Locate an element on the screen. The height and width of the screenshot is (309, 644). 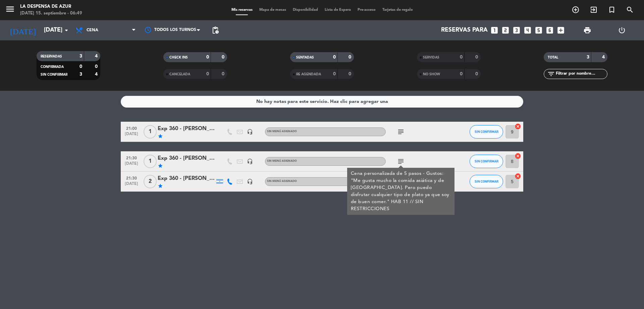
span: CHECK INS is located at coordinates (179, 57).